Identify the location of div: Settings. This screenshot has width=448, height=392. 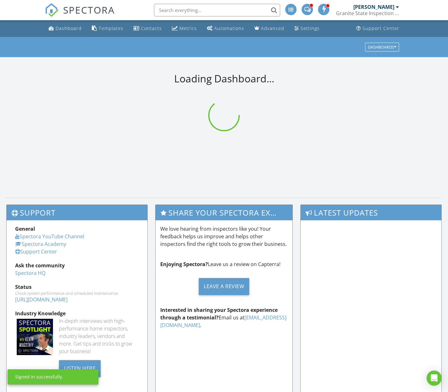
(310, 28).